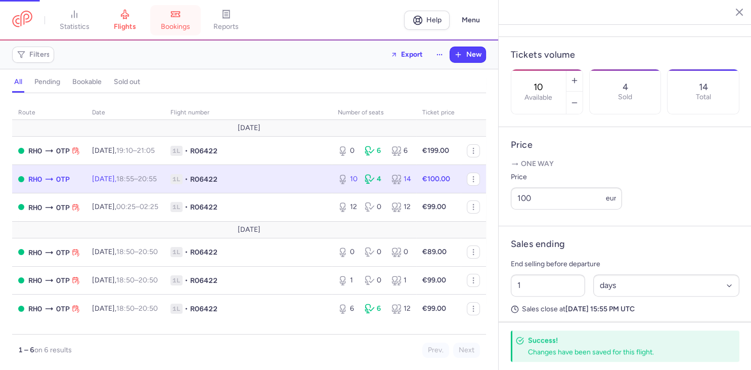 This screenshot has height=370, width=751. I want to click on h4: sold out, so click(127, 82).